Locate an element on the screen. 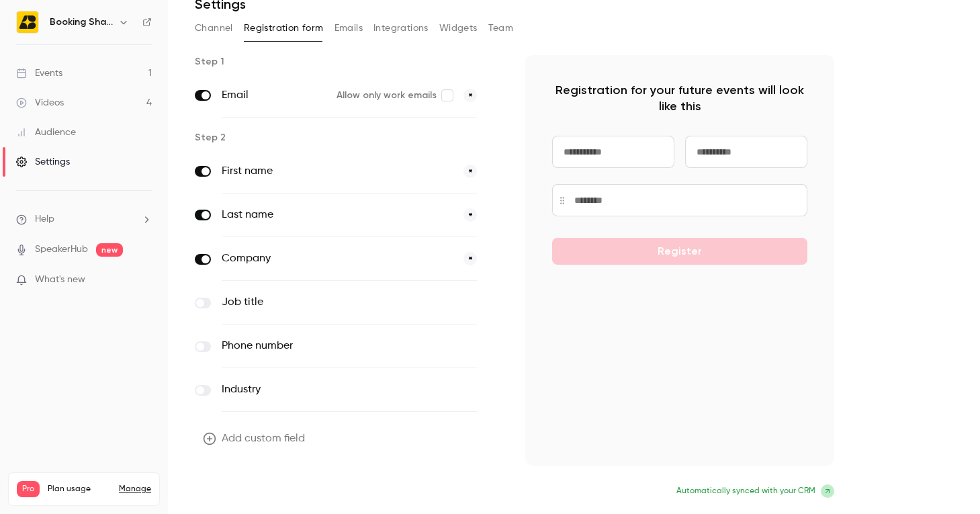 The width and height of the screenshot is (980, 514). span: What's new is located at coordinates (60, 279).